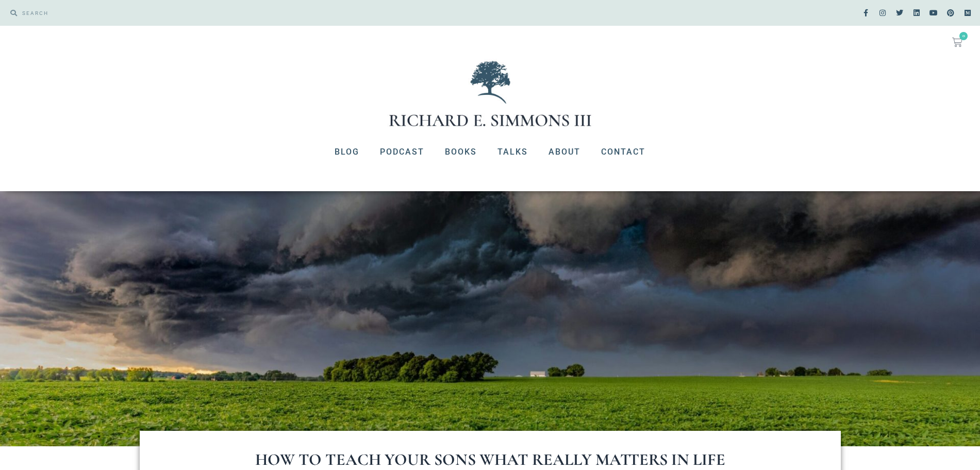  I want to click on span: 0, so click(964, 36).